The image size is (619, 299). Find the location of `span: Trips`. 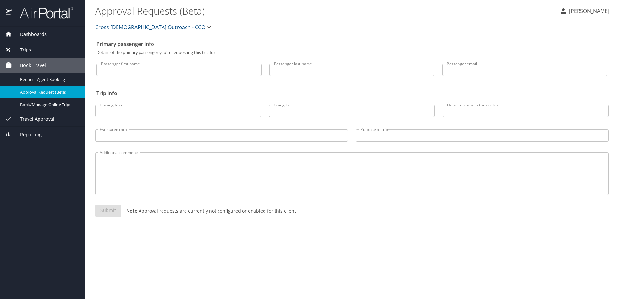

span: Trips is located at coordinates (21, 50).